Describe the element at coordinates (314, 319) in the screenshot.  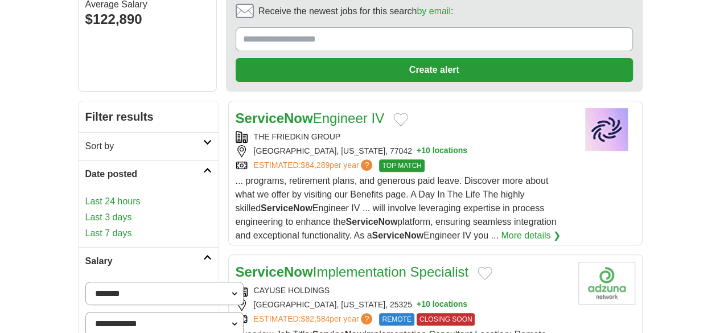
I see `a: ESTIMATED:$82,584per year?` at that location.